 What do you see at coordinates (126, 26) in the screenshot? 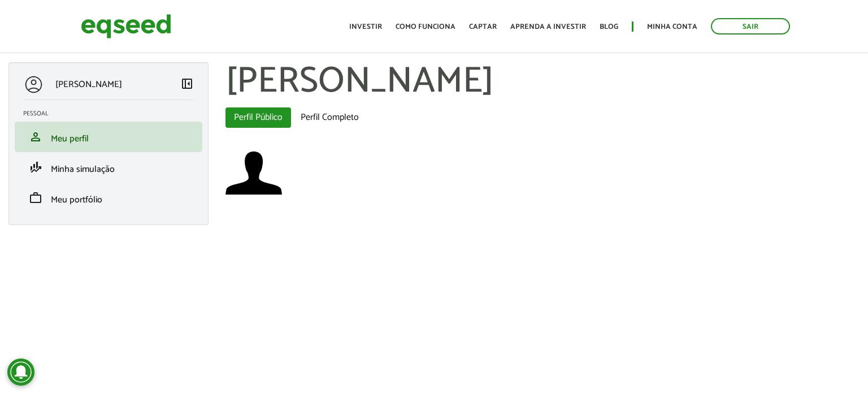
I see `img: EqSeed` at bounding box center [126, 26].